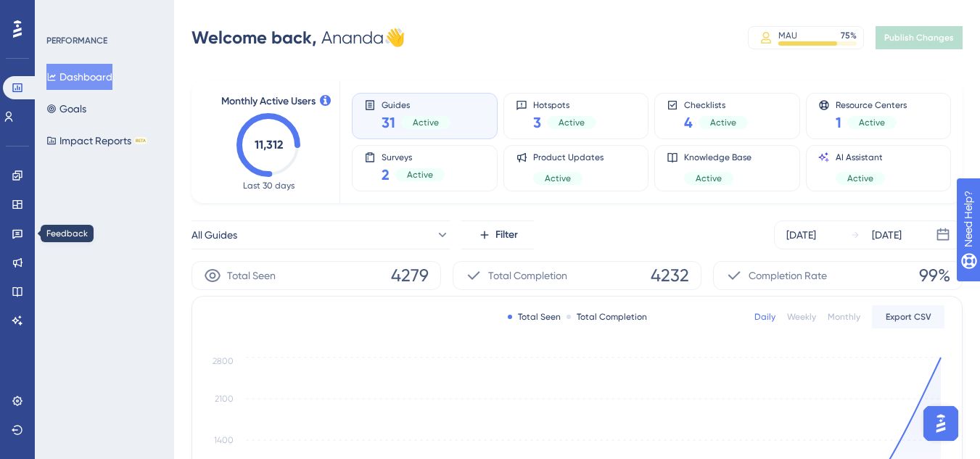 The image size is (980, 459). I want to click on span: Surveys, so click(413, 157).